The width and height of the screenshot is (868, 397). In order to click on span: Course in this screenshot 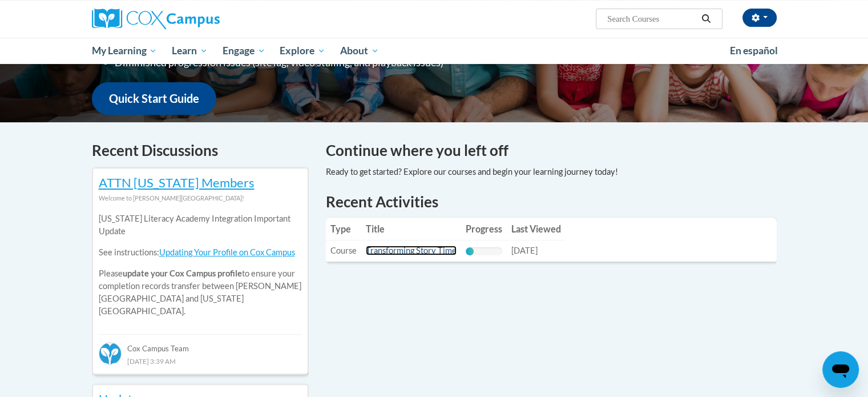, I will do `click(344, 250)`.